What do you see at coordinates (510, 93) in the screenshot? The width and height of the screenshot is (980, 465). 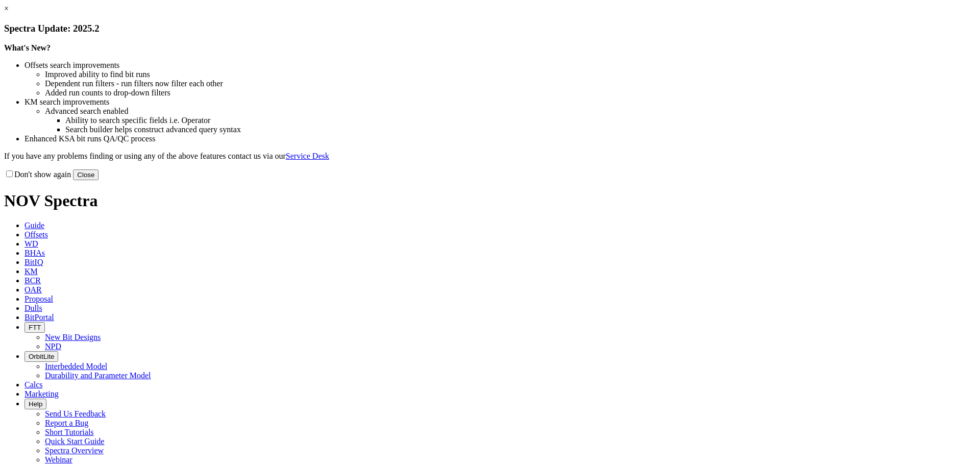 I see `li: Added run counts to drop-down filters` at bounding box center [510, 93].